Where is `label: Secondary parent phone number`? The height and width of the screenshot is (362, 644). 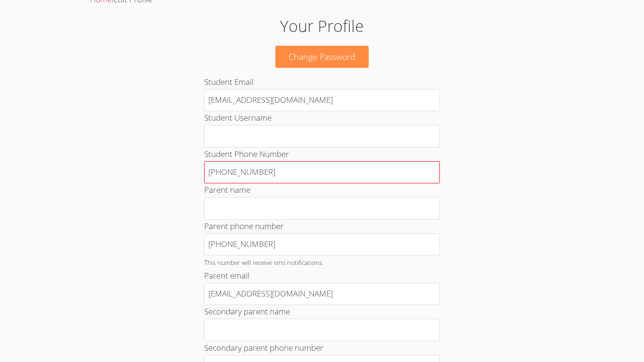 label: Secondary parent phone number is located at coordinates (263, 347).